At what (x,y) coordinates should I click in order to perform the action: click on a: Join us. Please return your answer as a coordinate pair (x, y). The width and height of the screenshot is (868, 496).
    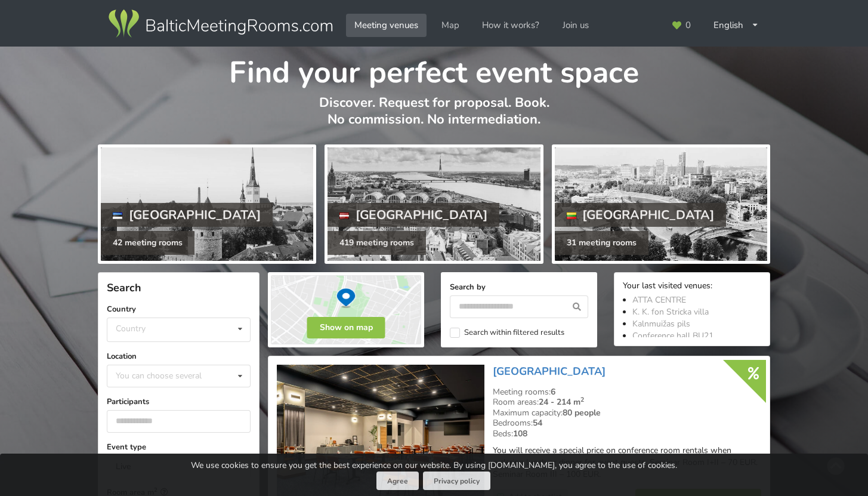
    Looking at the image, I should click on (576, 25).